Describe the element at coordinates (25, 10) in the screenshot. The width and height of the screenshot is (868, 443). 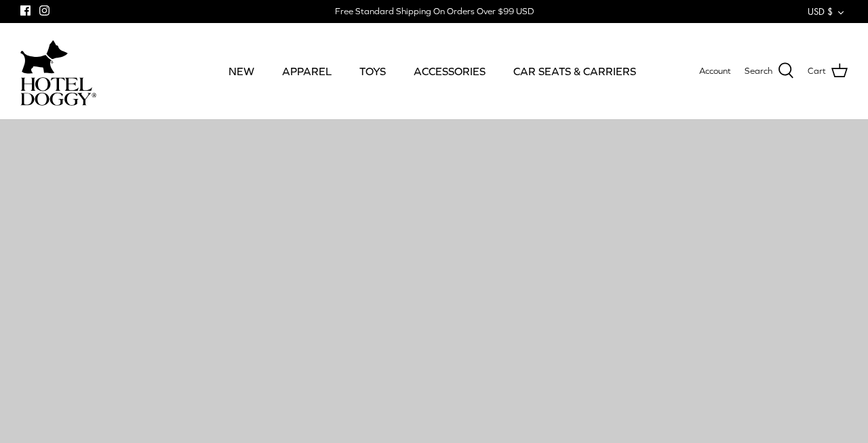
I see `a: Facebook` at that location.